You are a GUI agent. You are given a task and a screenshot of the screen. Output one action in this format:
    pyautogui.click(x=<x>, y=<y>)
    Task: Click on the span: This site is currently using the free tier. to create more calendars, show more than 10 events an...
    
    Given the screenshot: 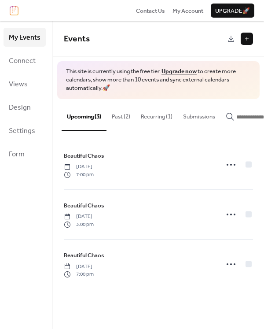 What is the action you would take?
    pyautogui.click(x=159, y=80)
    